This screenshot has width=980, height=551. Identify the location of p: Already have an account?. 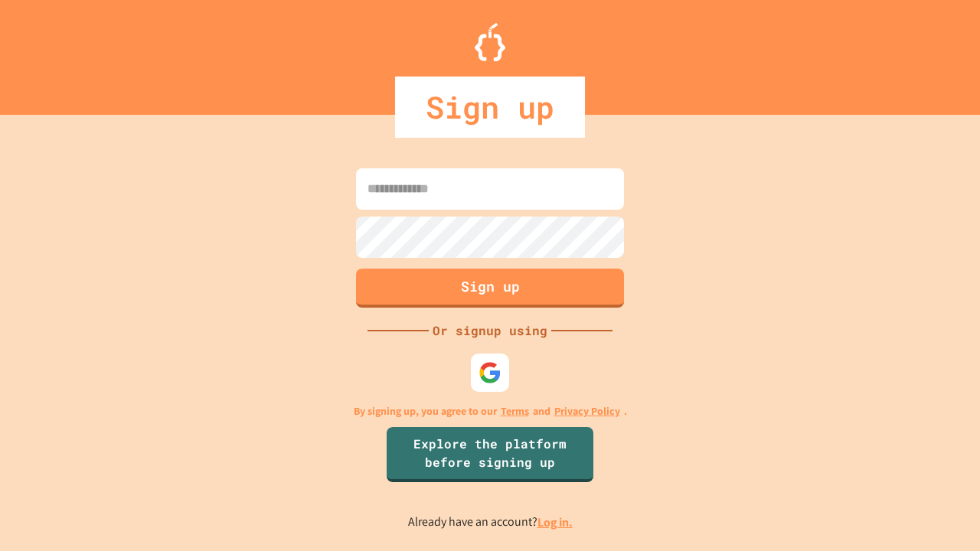
(490, 522).